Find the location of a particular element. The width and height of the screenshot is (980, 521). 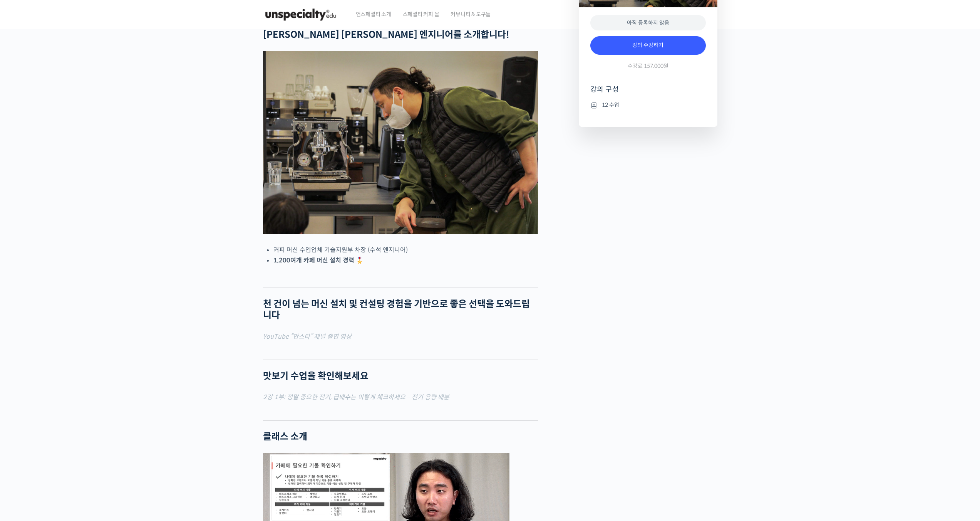

span: YouTube “안스타” 채널 출연 영상 is located at coordinates (307, 337).